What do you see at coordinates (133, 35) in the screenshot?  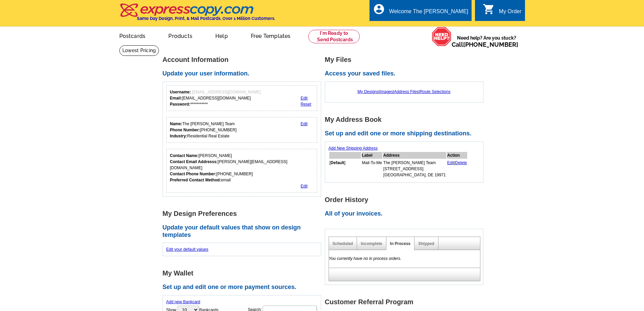 I see `a: Postcards` at bounding box center [133, 35].